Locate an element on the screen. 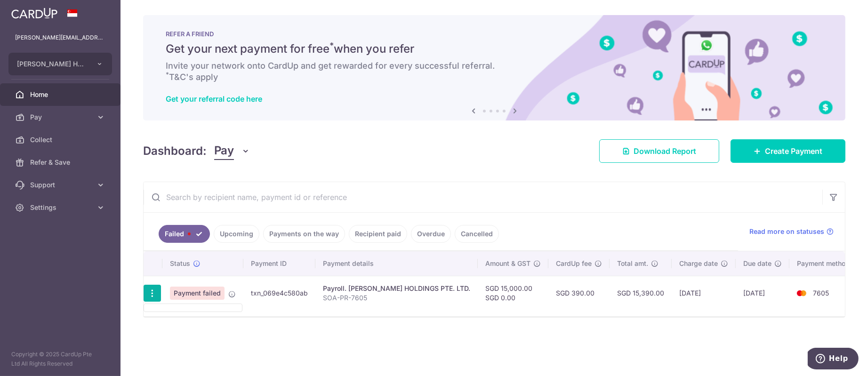  td: SGD 15,390.00 is located at coordinates (641, 292).